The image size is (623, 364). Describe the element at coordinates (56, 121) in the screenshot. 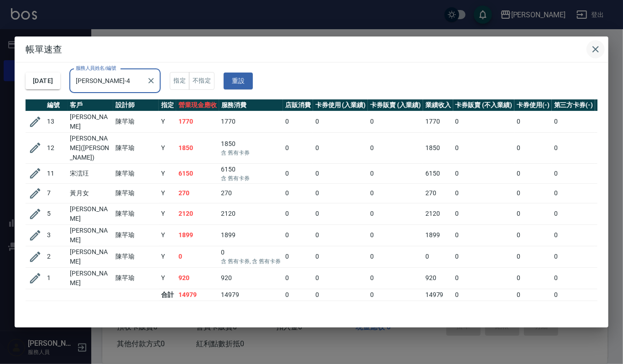

I see `td: 13` at that location.